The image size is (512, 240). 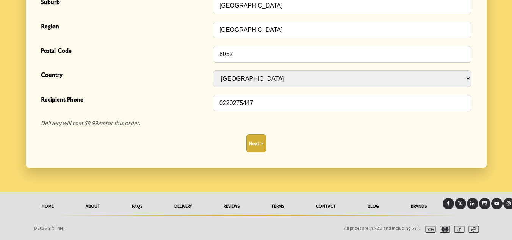 What do you see at coordinates (48, 206) in the screenshot?
I see `a: HOME` at bounding box center [48, 206].